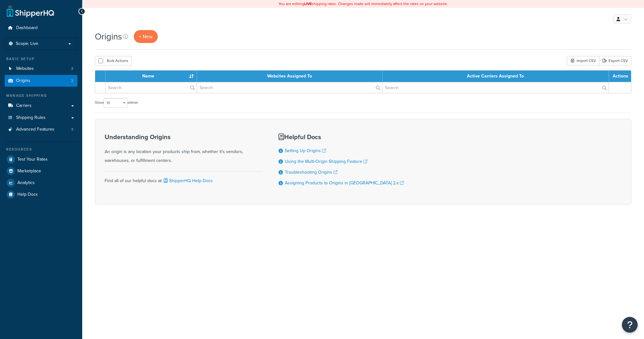 The width and height of the screenshot is (644, 339). Describe the element at coordinates (41, 117) in the screenshot. I see `li: Shipping Rules` at that location.